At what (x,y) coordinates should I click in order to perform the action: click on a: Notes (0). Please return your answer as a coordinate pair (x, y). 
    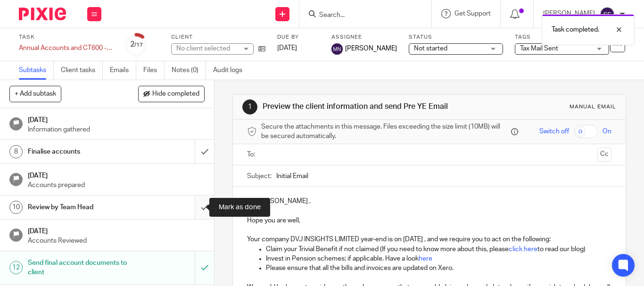
    Looking at the image, I should click on (188, 70).